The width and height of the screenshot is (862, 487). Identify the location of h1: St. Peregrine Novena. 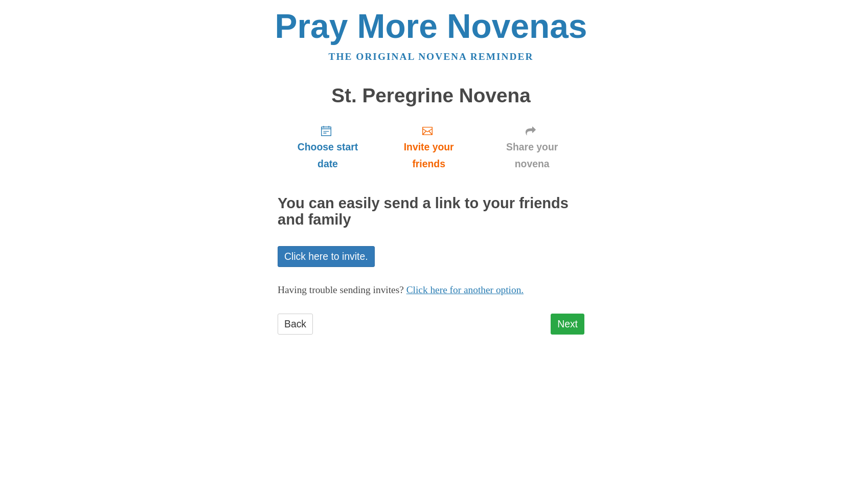
(431, 96).